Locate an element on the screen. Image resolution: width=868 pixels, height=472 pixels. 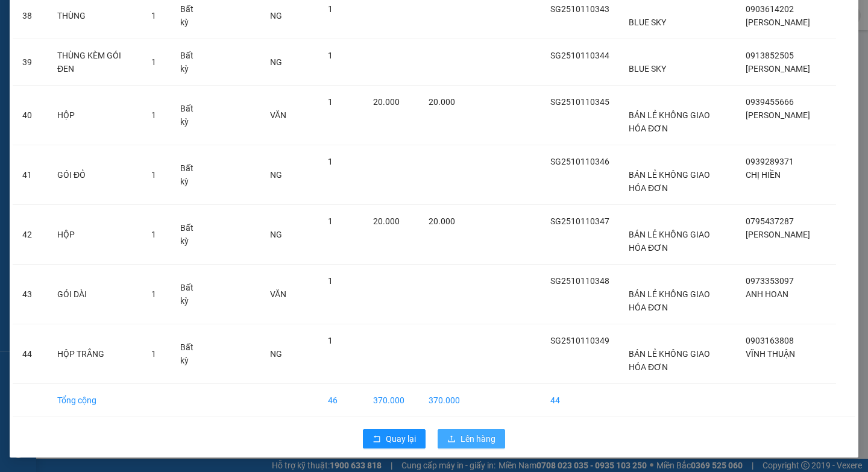
span: SG2510110347 is located at coordinates (580, 221).